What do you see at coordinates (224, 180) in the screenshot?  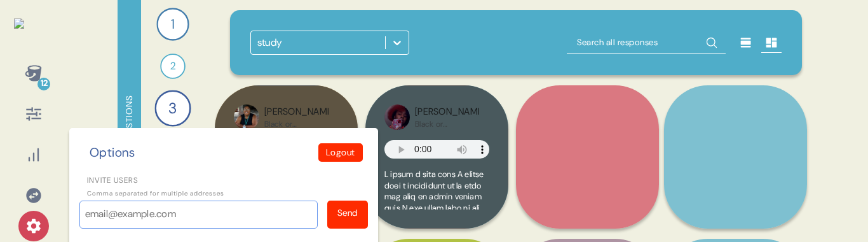 I see `label: Invite users` at bounding box center [224, 180].